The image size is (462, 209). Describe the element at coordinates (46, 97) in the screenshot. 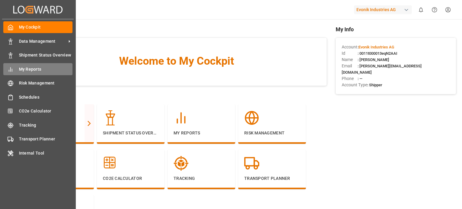

I see `span: Schedules` at that location.